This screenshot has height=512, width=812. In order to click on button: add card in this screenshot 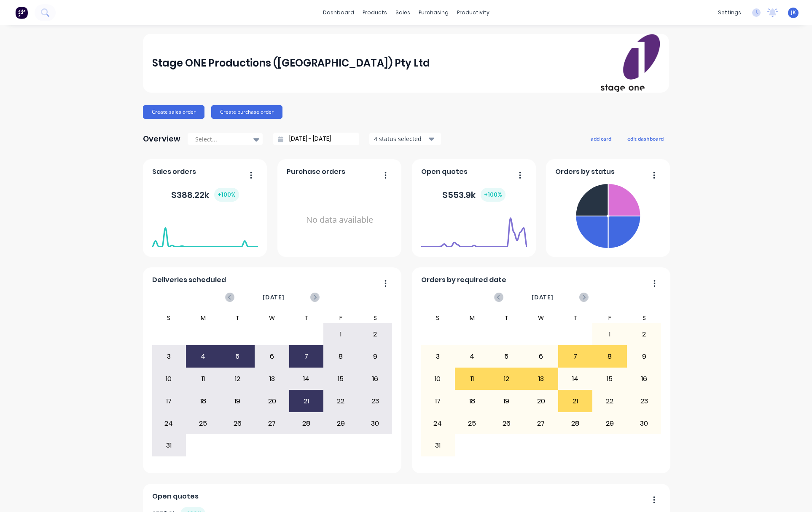, I will do `click(601, 139)`.